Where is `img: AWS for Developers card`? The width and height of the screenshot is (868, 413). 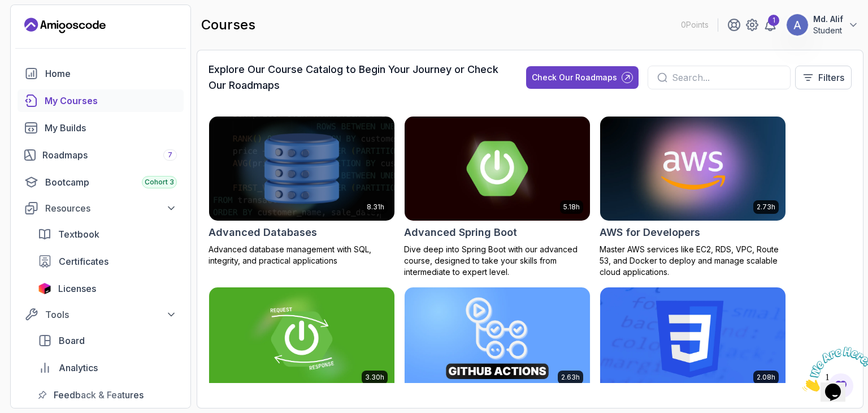 img: AWS for Developers card is located at coordinates (693, 169).